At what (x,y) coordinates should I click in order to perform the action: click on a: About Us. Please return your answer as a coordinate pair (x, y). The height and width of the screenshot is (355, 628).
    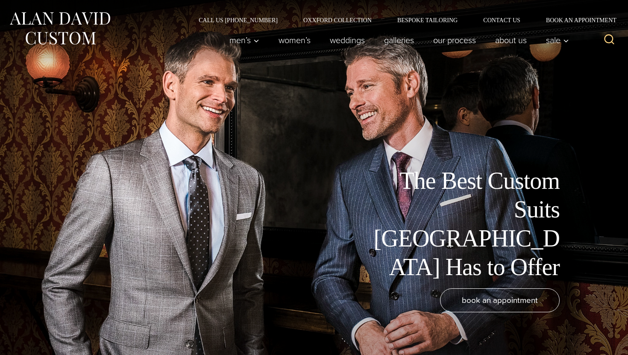
    Looking at the image, I should click on (511, 40).